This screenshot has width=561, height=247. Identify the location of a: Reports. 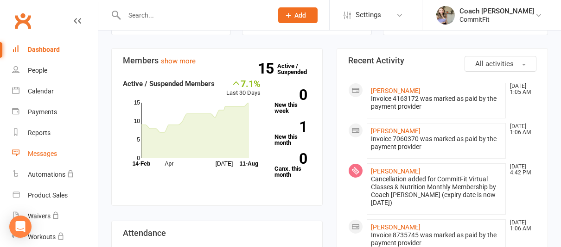
(55, 133).